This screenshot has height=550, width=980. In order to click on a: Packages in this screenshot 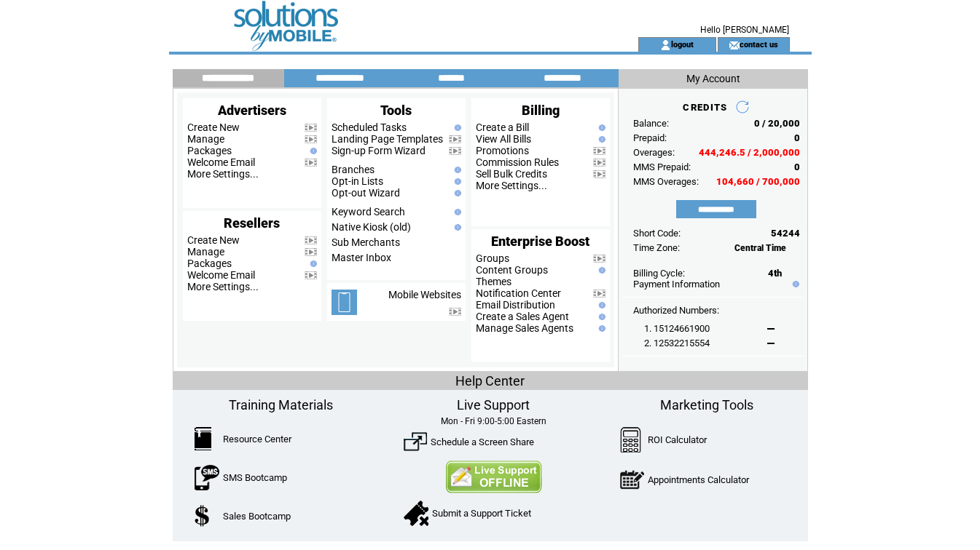, I will do `click(209, 264)`.